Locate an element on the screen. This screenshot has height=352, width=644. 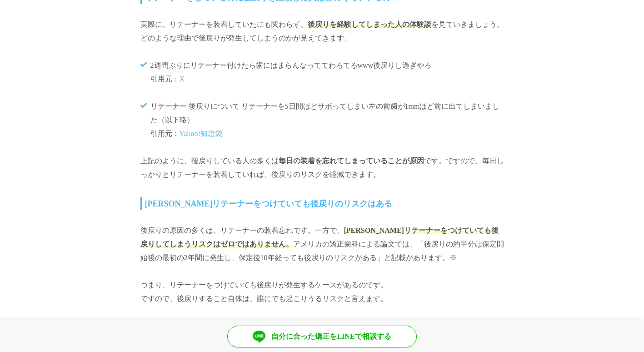
p: 上記のように、後戻りしている人の多くは です。ですので、毎日しっかりとリテーナーを装着していれば、後戻りのリスクを軽減できます。 is located at coordinates (322, 168).